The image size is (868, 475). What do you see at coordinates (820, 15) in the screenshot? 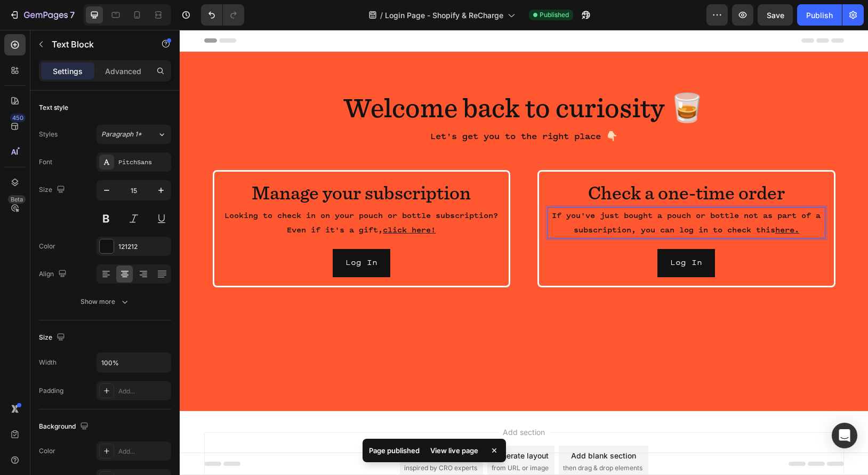
I see `button: Publish` at bounding box center [820, 15].